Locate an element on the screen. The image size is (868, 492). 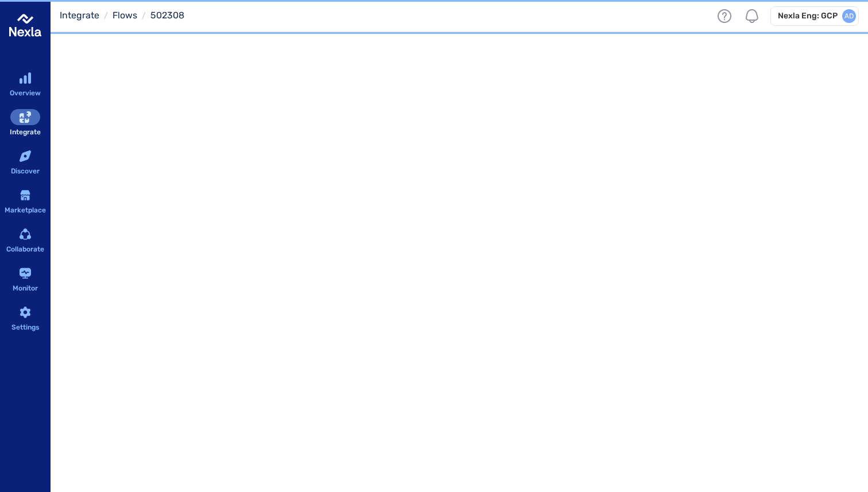
div: Settings is located at coordinates (25, 327).